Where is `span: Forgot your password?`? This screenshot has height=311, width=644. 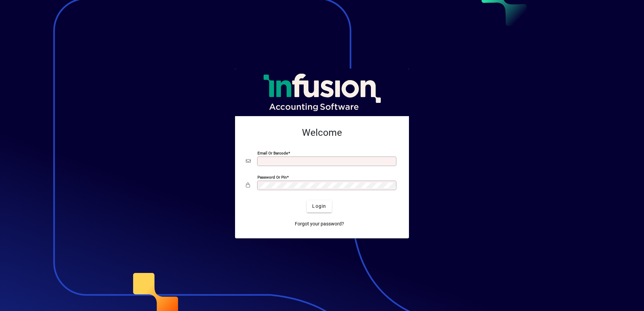
span: Forgot your password? is located at coordinates (319, 224).